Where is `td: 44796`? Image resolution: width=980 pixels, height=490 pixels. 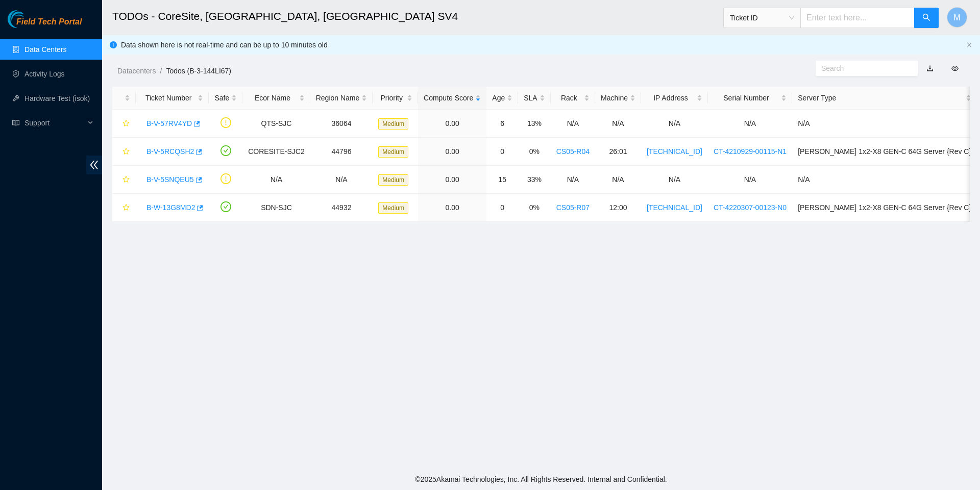
td: 44796 is located at coordinates (341, 151).